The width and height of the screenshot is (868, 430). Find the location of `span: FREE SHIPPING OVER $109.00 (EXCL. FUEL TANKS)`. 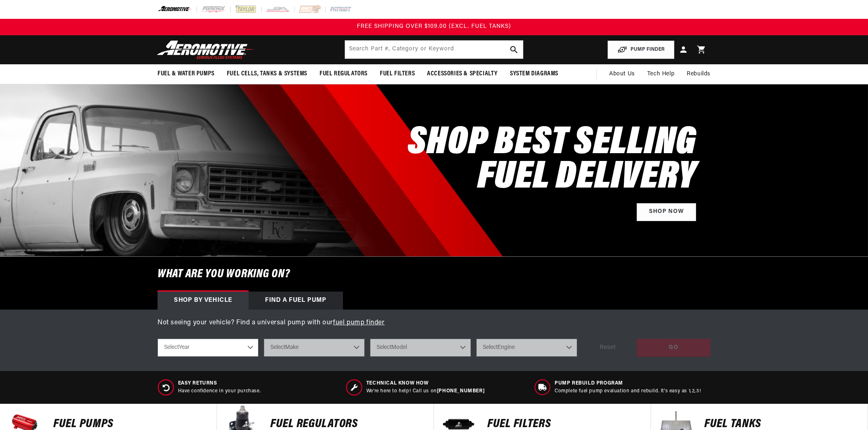

span: FREE SHIPPING OVER $109.00 (EXCL. FUEL TANKS) is located at coordinates (434, 26).